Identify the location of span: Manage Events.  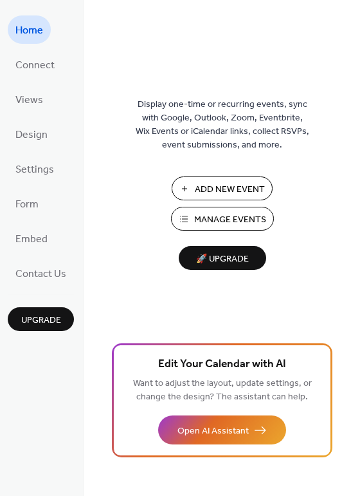
(230, 219).